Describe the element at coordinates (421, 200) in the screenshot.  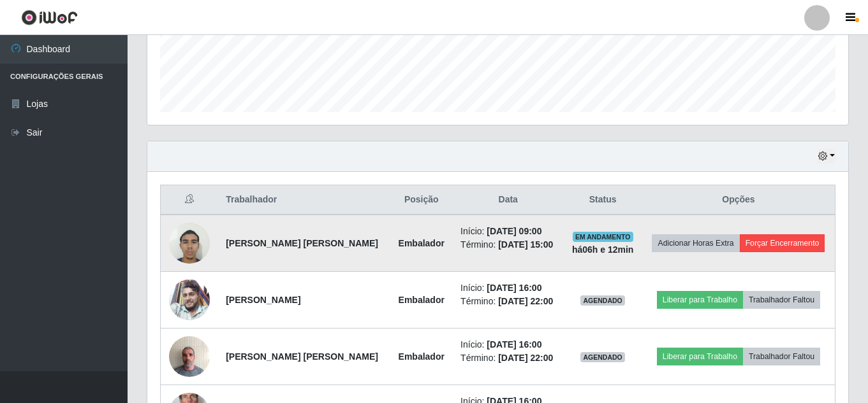
I see `th: Posição` at that location.